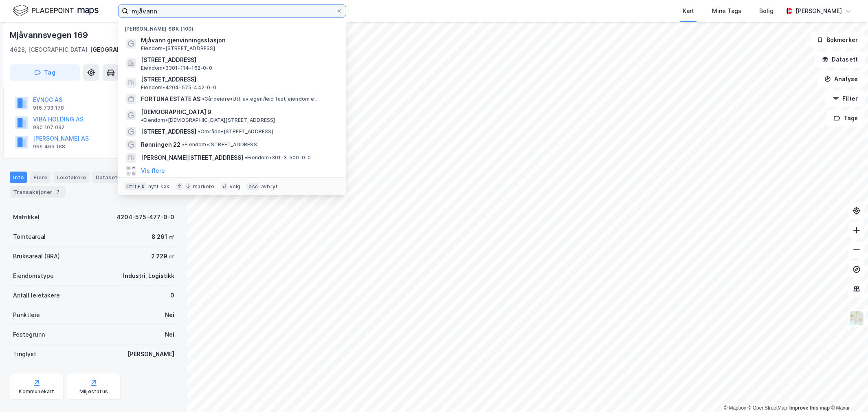  Describe the element at coordinates (172, 296) in the screenshot. I see `div: 0` at that location.